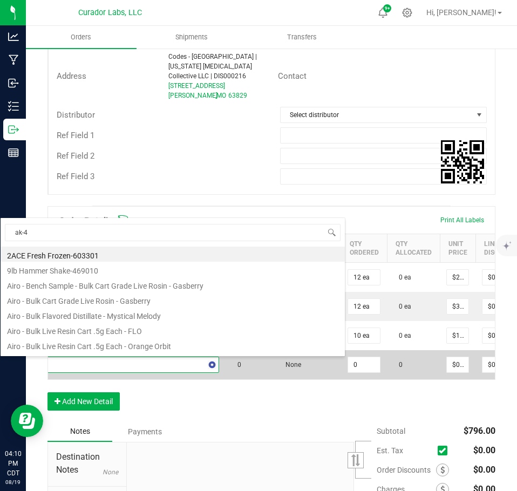  What do you see at coordinates (76, 177) in the screenshot?
I see `span: Ref Field 3` at bounding box center [76, 177].